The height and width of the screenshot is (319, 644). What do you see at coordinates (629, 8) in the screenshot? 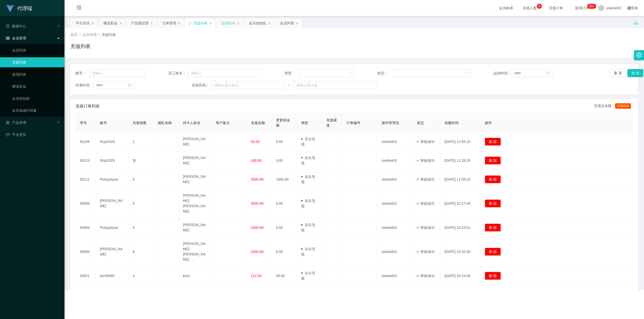
I see `i: 图标: global` at bounding box center [629, 8].